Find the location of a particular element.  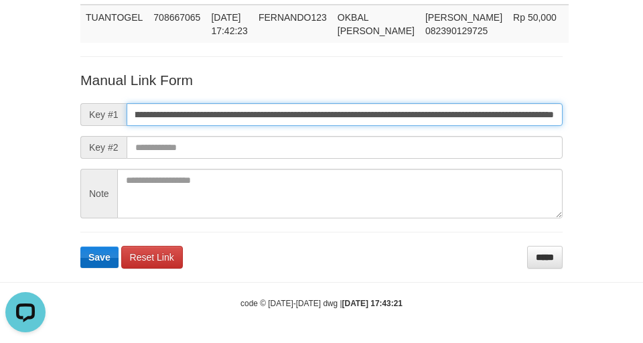

td: TUANTOGEL is located at coordinates (114, 23).